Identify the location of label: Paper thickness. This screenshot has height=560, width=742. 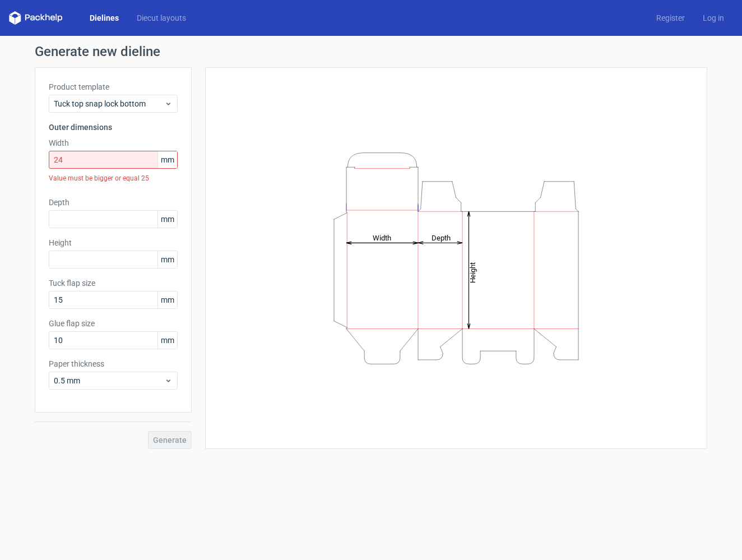
(113, 364).